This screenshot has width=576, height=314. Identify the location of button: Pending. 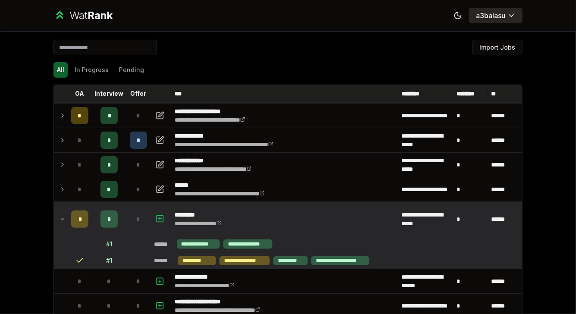
(131, 70).